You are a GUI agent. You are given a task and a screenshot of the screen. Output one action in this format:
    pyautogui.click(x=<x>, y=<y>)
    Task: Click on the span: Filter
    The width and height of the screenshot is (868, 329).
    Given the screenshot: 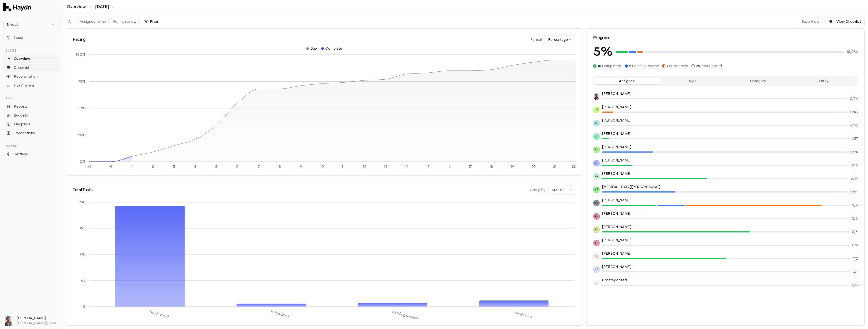 What is the action you would take?
    pyautogui.click(x=154, y=21)
    